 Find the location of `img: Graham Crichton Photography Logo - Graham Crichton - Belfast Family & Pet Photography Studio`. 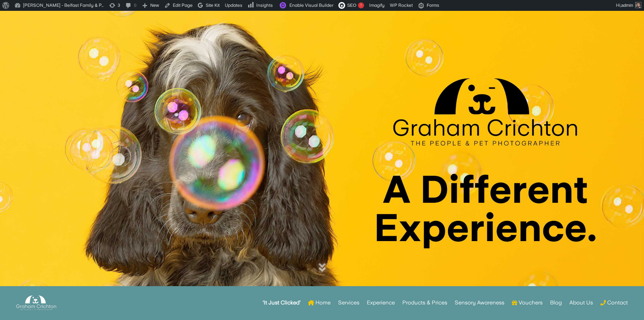

img: Graham Crichton Photography Logo - Graham Crichton - Belfast Family & Pet Photography Studio is located at coordinates (36, 303).